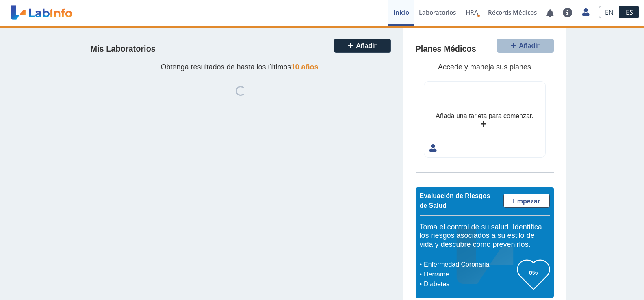 This screenshot has height=300, width=644. What do you see at coordinates (484, 116) in the screenshot?
I see `div: Añada una tarjeta para comenzar.` at bounding box center [484, 116].